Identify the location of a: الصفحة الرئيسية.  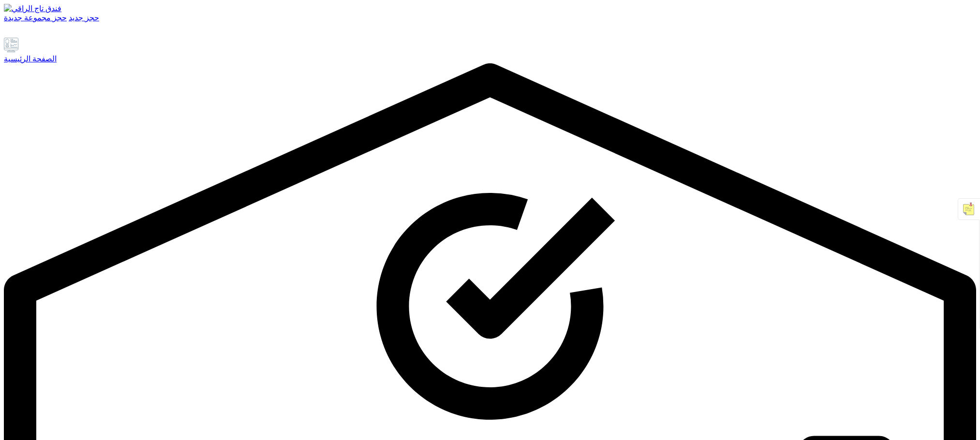
(490, 50).